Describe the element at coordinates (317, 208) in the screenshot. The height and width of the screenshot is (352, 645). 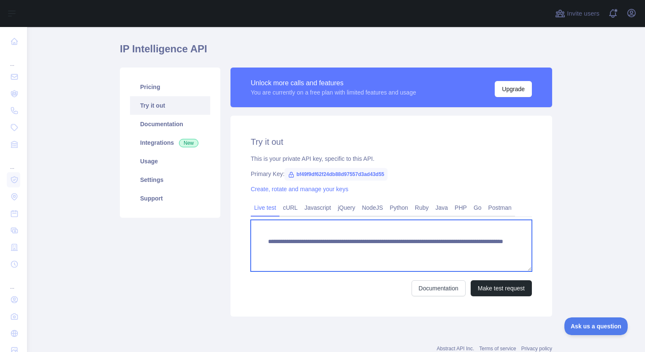
I see `a: Javascript` at that location.